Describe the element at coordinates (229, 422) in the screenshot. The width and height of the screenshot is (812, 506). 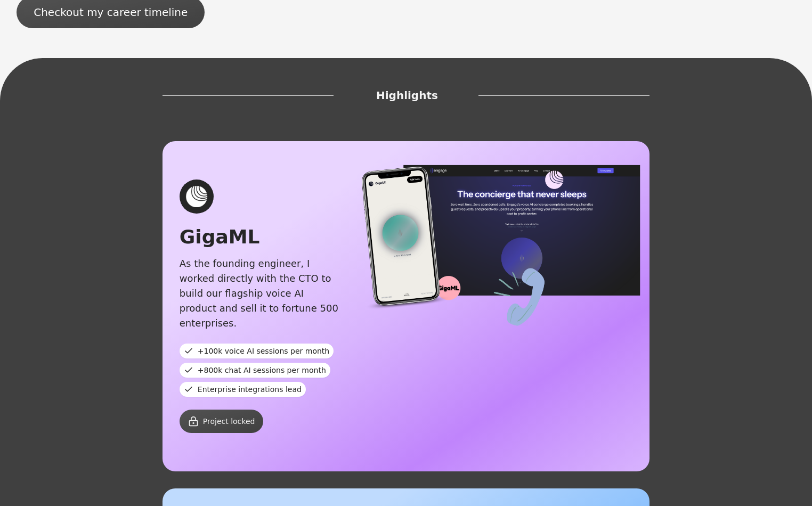
I see `span: Project locked` at that location.